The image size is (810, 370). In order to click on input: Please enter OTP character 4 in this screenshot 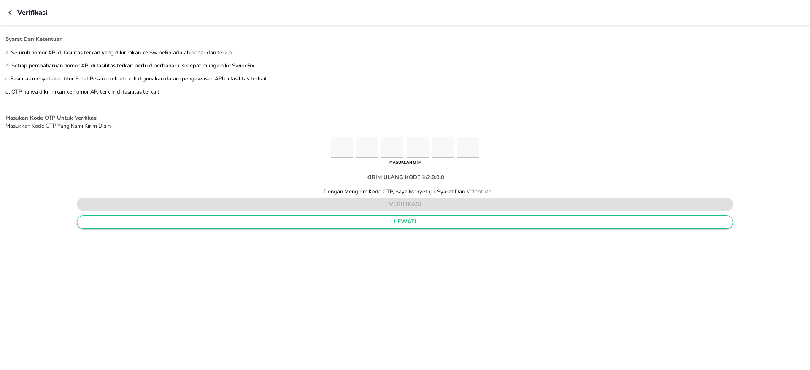, I will do `click(418, 148)`.